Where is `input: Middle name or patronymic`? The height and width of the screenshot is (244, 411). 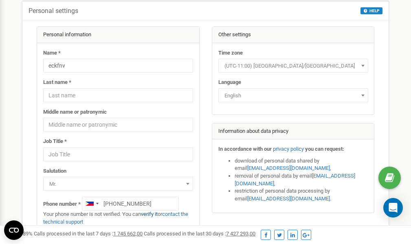 input: Middle name or patronymic is located at coordinates (118, 125).